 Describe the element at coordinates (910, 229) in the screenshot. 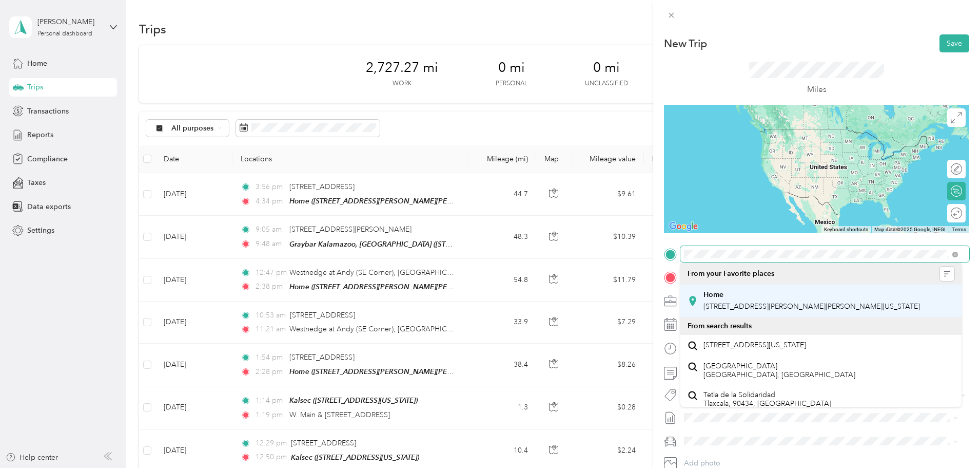

I see `span: Map data ©2025 Google, INEGI` at that location.